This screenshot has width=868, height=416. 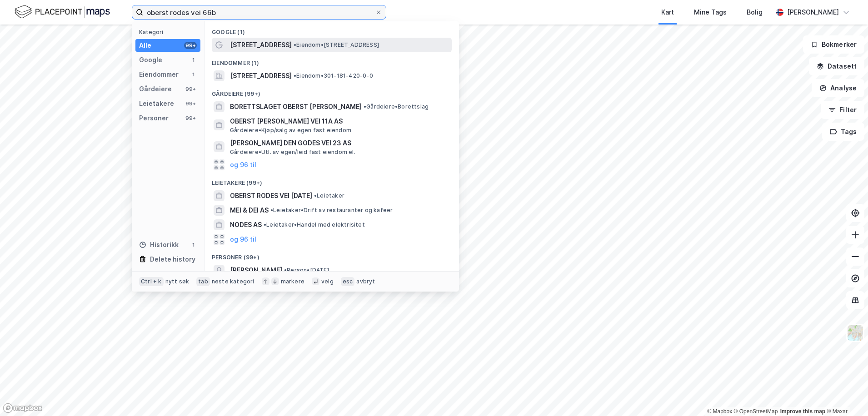 What do you see at coordinates (834, 44) in the screenshot?
I see `button: Bokmerker` at bounding box center [834, 44].